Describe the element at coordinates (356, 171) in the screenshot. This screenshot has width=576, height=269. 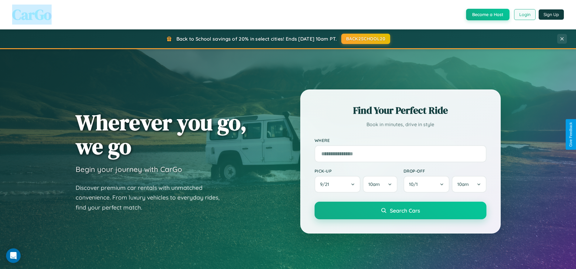
I see `label: Pick-up` at that location.